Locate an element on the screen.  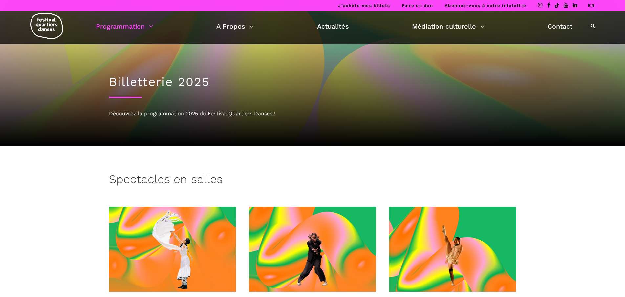
a: A Propos is located at coordinates (235, 26).